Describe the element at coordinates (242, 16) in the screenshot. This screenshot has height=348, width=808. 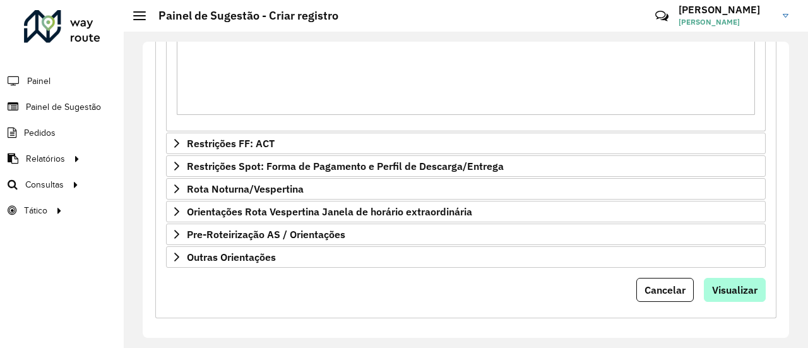
I see `h2: Painel de Sugestão - Criar registro` at that location.